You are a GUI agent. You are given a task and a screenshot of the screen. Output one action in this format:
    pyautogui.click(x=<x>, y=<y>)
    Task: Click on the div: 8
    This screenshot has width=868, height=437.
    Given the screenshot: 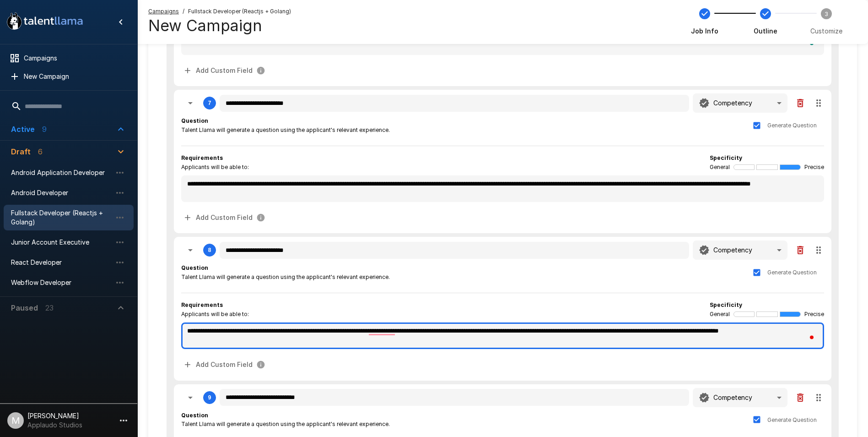 What is the action you would take?
    pyautogui.click(x=209, y=250)
    